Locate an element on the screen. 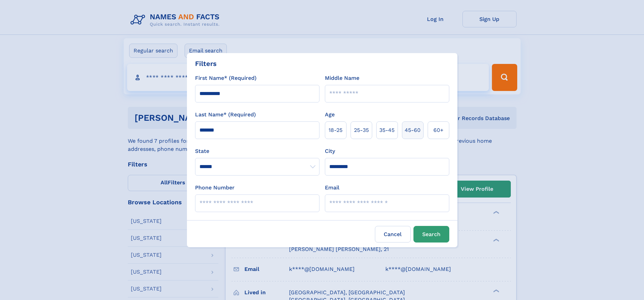 The height and width of the screenshot is (300, 644). span: 18‑25 is located at coordinates (335, 130).